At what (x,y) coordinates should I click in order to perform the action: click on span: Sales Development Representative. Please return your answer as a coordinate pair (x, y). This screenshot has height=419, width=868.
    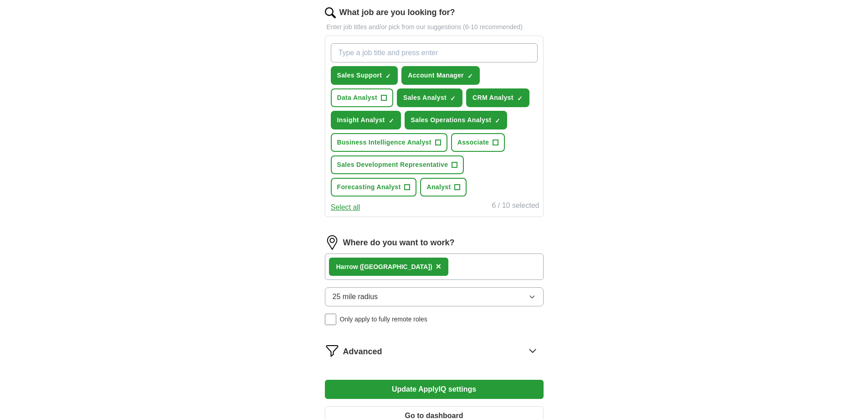
    Looking at the image, I should click on (393, 165).